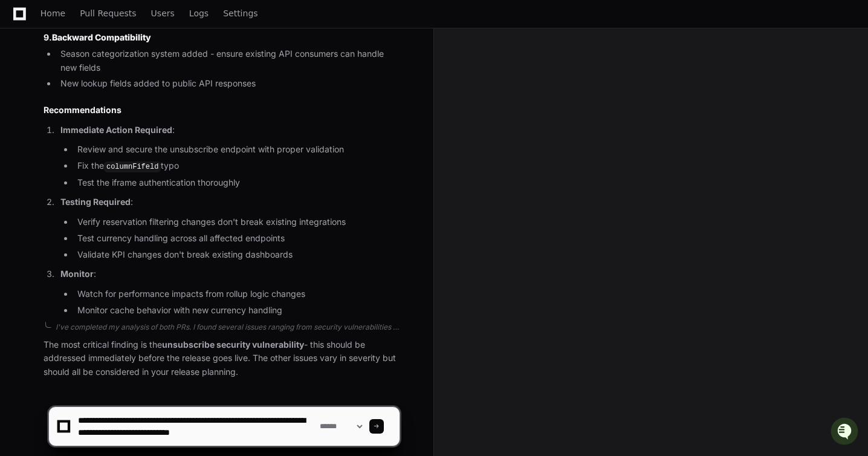 The width and height of the screenshot is (868, 456). What do you see at coordinates (228, 61) in the screenshot?
I see `li: Season categorization system added - ensure existing API consumers can handle new fields` at bounding box center [228, 61].